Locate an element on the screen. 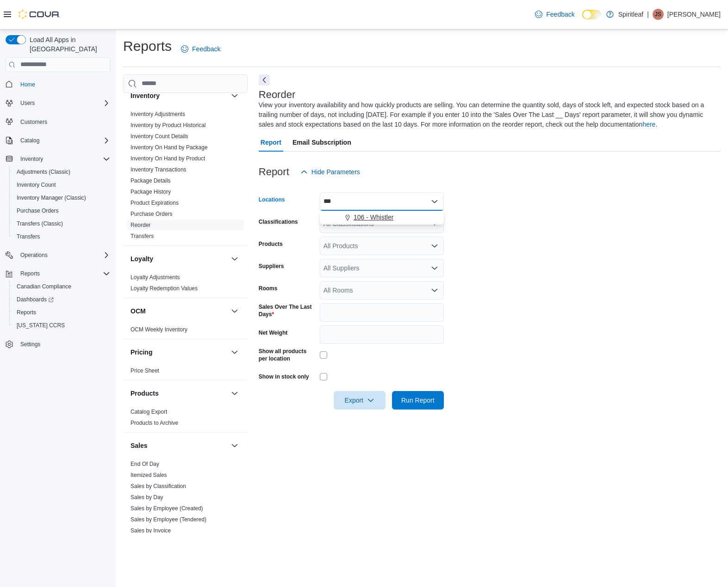 This screenshot has width=728, height=587. button: Transfers is located at coordinates (62, 237).